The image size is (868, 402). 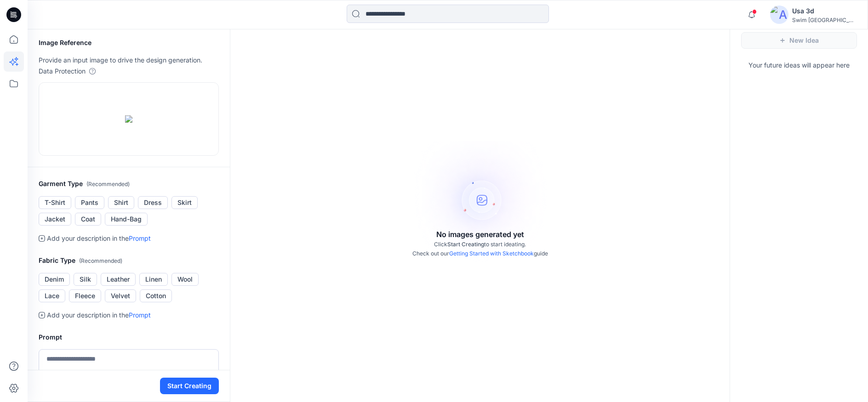 I want to click on h2: Prompt, so click(x=129, y=337).